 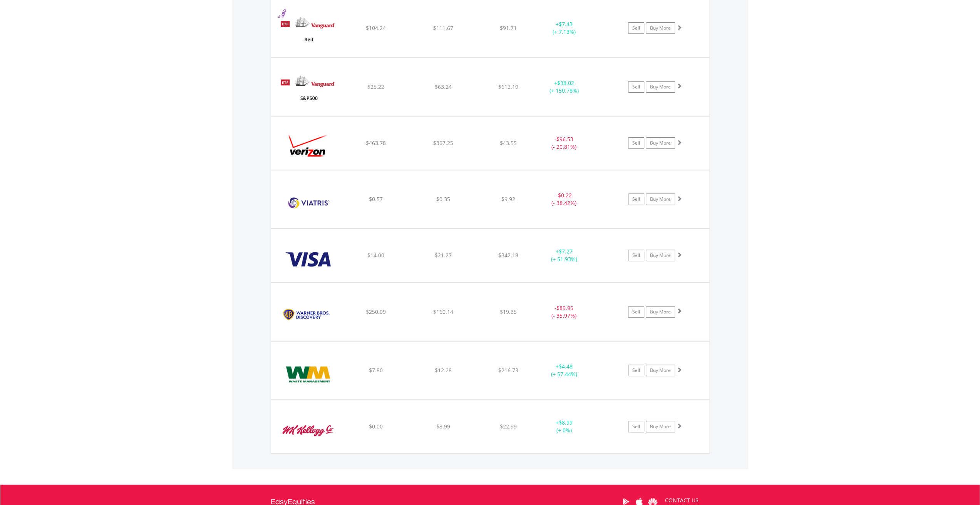 I want to click on span: $4.48, so click(x=565, y=366).